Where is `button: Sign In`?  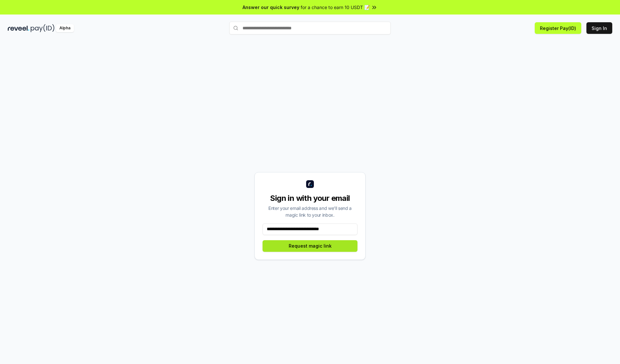
button: Sign In is located at coordinates (600, 28).